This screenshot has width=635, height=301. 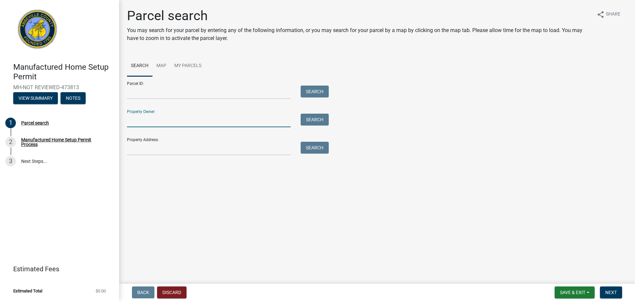 What do you see at coordinates (63, 72) in the screenshot?
I see `h4: Manufactured Home Setup Permit` at bounding box center [63, 72].